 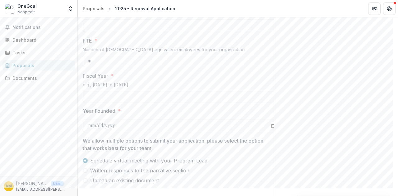 I want to click on div: Tasks, so click(x=41, y=53).